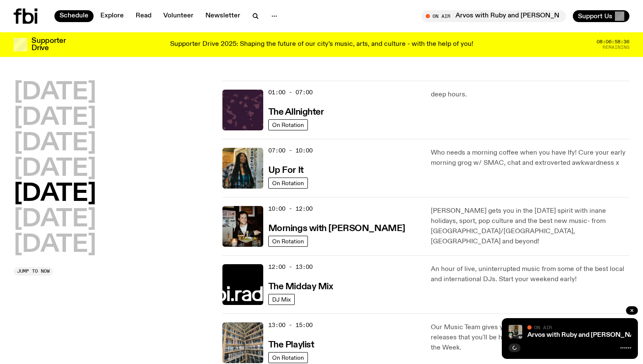 The image size is (643, 364). I want to click on span: 10:00 - 12:00, so click(290, 208).